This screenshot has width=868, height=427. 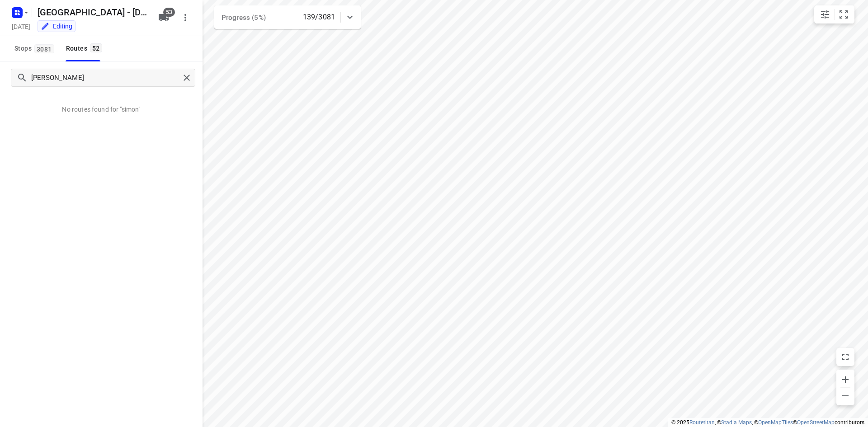 What do you see at coordinates (56, 26) in the screenshot?
I see `div: You are currently in edit mode.` at bounding box center [56, 26].